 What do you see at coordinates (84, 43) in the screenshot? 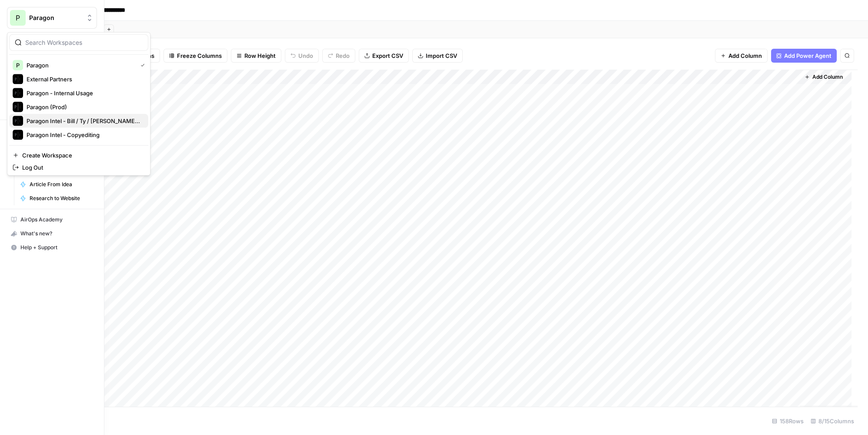
I see `input: Search Workspaces` at bounding box center [84, 43].